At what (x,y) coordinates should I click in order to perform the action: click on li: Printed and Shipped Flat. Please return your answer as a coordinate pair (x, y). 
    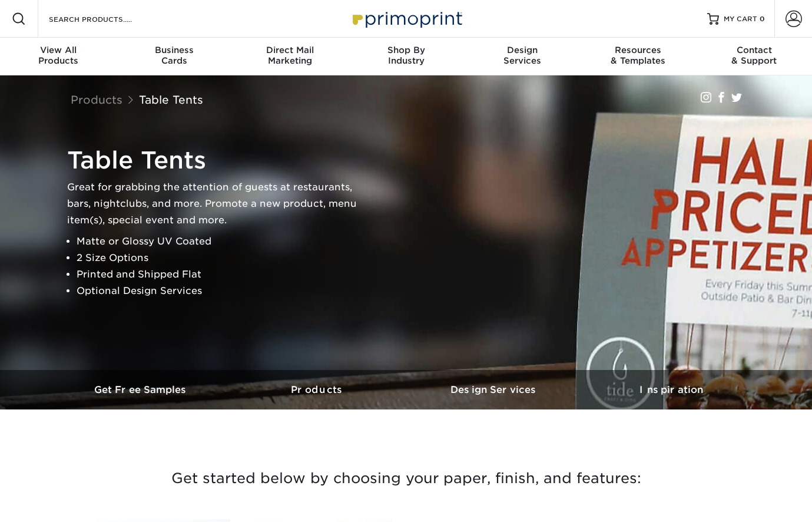
    Looking at the image, I should click on (219, 274).